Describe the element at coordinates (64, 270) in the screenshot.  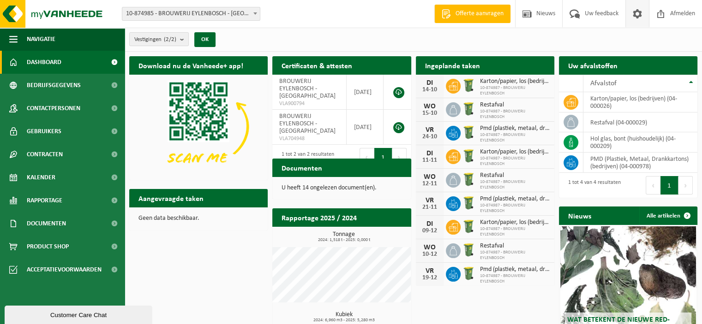
I see `span: Acceptatievoorwaarden` at that location.